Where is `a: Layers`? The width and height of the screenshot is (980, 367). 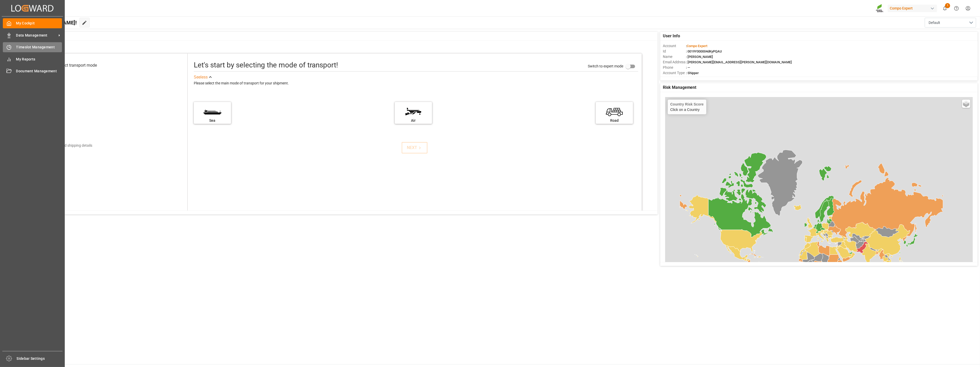 a: Layers is located at coordinates (966, 104).